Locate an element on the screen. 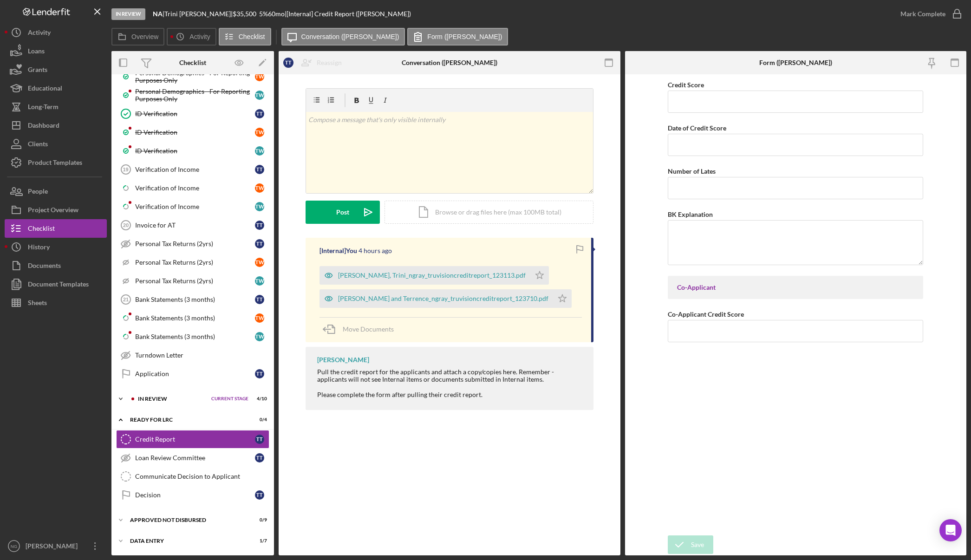 The width and height of the screenshot is (971, 560). div: Ready for LRC is located at coordinates (187, 420).